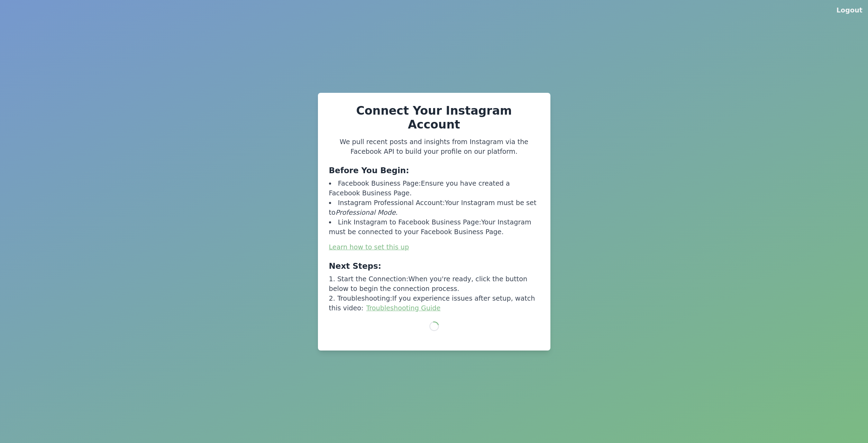 Image resolution: width=868 pixels, height=443 pixels. Describe the element at coordinates (373, 279) in the screenshot. I see `span: Start the Connection:` at that location.